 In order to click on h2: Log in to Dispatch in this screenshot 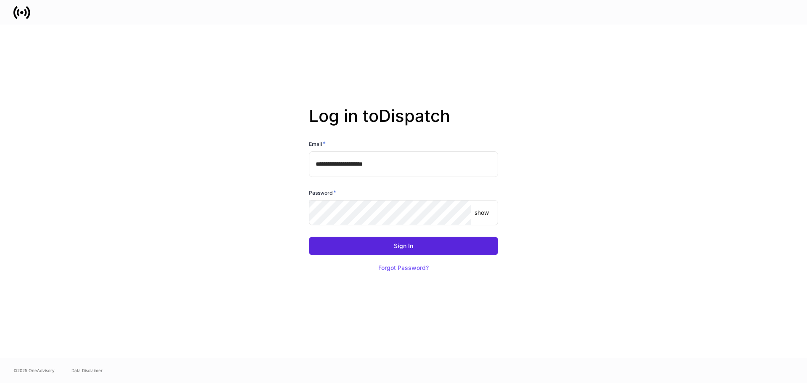, I will do `click(404, 123)`.